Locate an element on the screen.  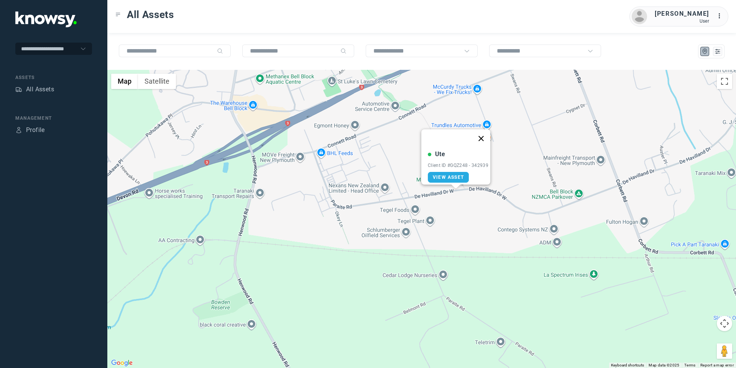
div: Client ID #GQZ248 - 342939 is located at coordinates (458, 165).